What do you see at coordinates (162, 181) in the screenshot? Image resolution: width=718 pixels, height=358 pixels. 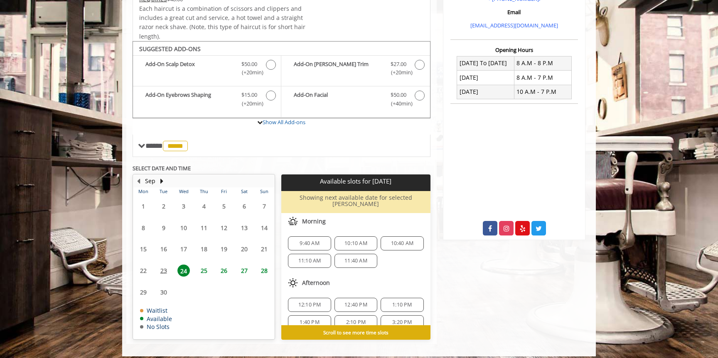 I see `button: Next Month` at bounding box center [162, 181].